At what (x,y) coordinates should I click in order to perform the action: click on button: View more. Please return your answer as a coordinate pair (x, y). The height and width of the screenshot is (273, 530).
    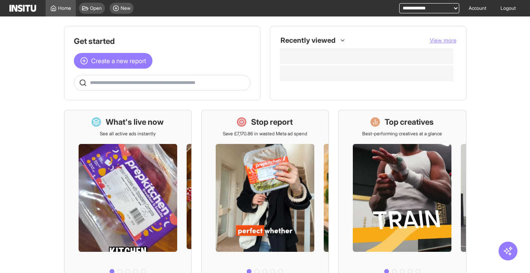
    Looking at the image, I should click on (443, 40).